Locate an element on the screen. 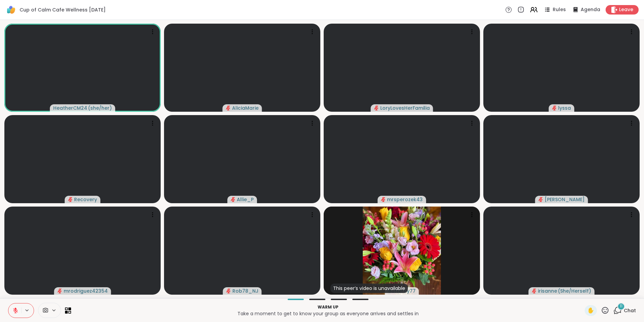  span: Leave is located at coordinates (626, 10).